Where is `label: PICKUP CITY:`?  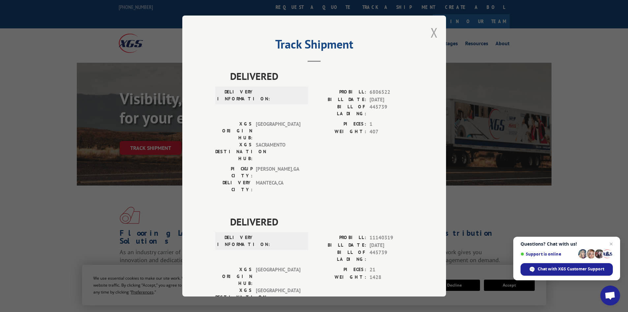 label: PICKUP CITY: is located at coordinates (234, 172).